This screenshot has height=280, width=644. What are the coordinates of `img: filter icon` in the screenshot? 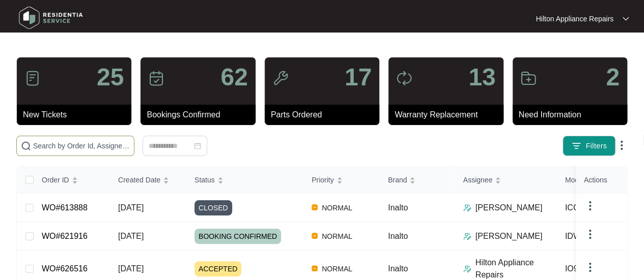 It's located at (576, 146).